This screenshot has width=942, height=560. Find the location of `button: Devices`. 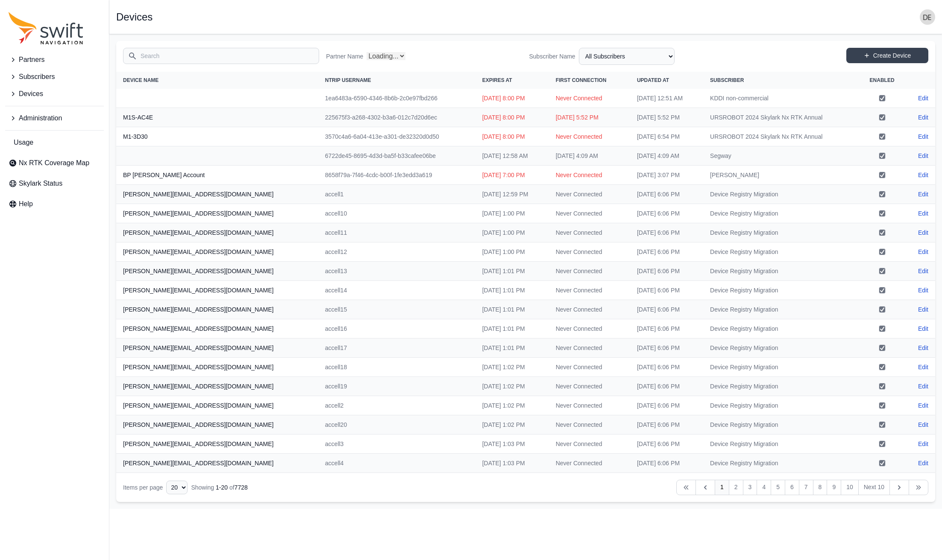

button: Devices is located at coordinates (55, 93).